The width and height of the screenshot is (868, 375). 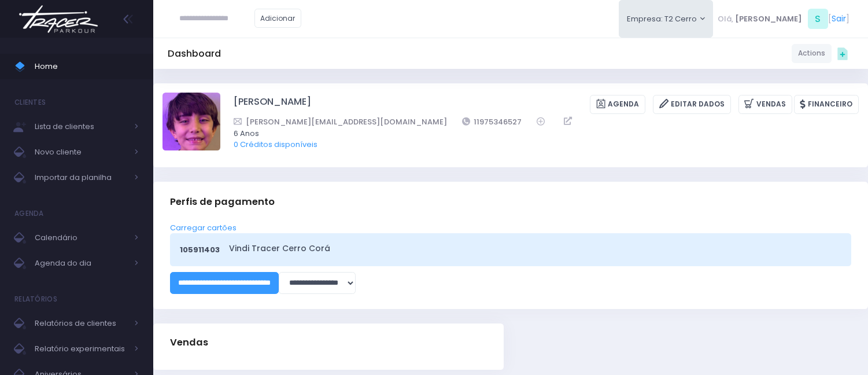 What do you see at coordinates (692, 104) in the screenshot?
I see `a: Editar Dados` at bounding box center [692, 104].